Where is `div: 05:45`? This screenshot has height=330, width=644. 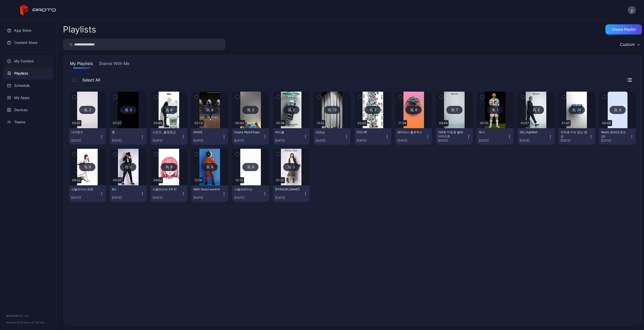
div: 05:45 is located at coordinates (157, 123).